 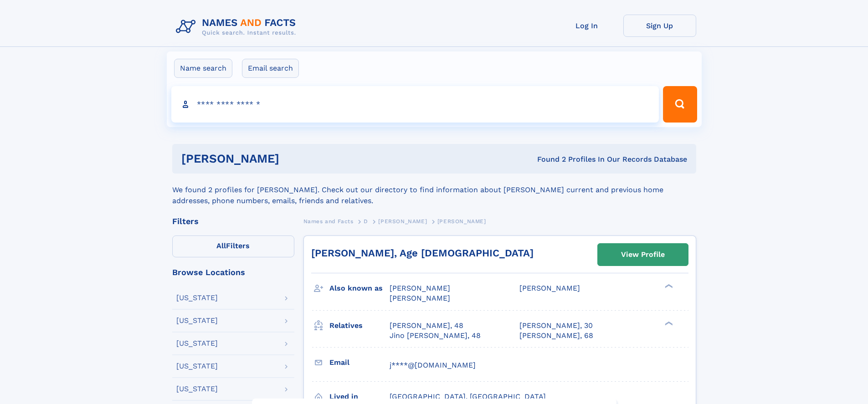 What do you see at coordinates (203, 68) in the screenshot?
I see `label: Name search` at bounding box center [203, 68].